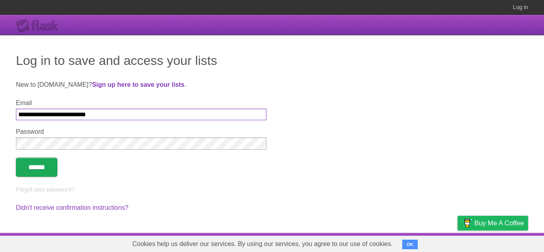  I want to click on a: Terms, so click(429, 243).